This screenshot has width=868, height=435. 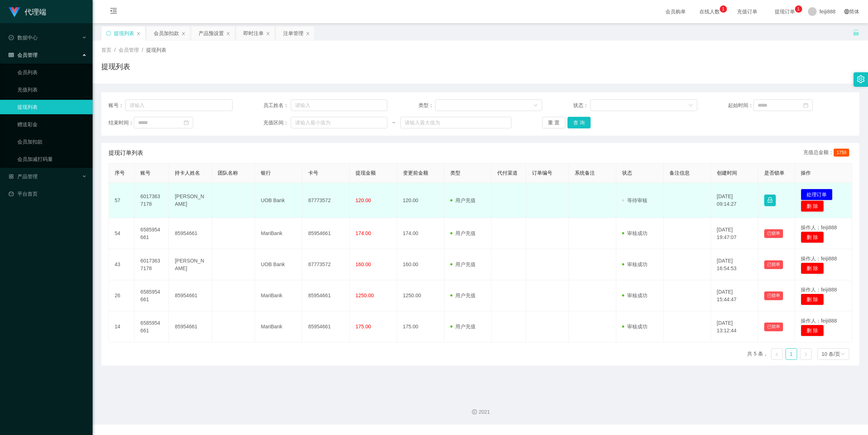 What do you see at coordinates (420, 265) in the screenshot?
I see `td: 160.00` at bounding box center [420, 265].